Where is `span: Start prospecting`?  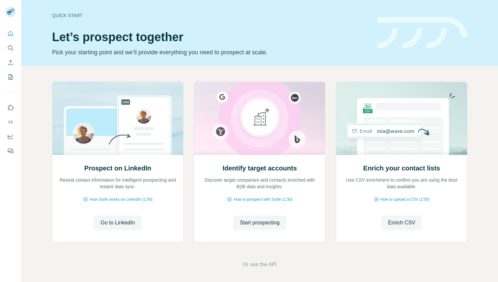 span: Start prospecting is located at coordinates (260, 223).